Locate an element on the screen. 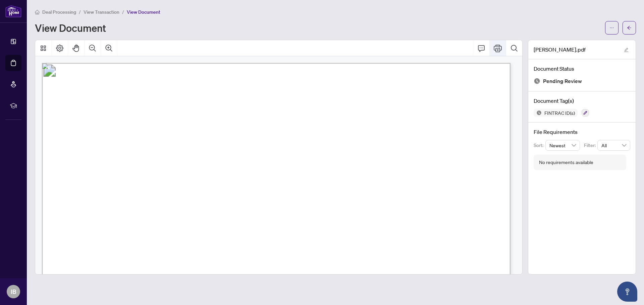 The height and width of the screenshot is (305, 644). span: IB is located at coordinates (14, 292).